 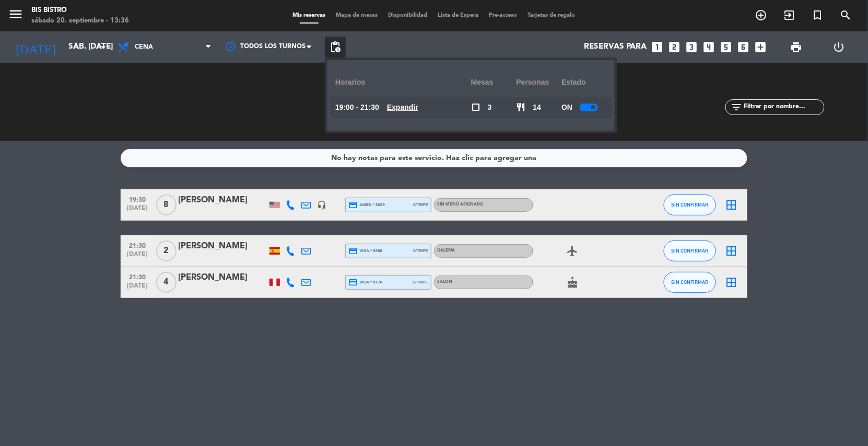 What do you see at coordinates (365, 282) in the screenshot?
I see `span: visa * 5176` at bounding box center [365, 282].